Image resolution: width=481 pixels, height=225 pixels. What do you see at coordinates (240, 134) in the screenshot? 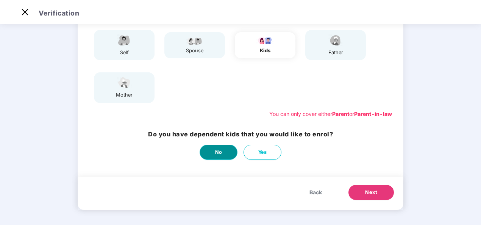
I see `h3: Do you have dependent kids that you would like to enrol?` at bounding box center [240, 134].